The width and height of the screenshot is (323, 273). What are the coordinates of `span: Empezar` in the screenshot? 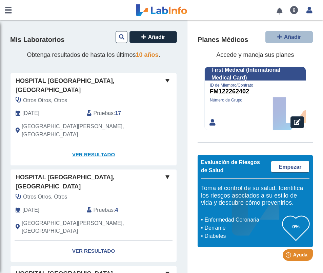 It's located at (290, 167).